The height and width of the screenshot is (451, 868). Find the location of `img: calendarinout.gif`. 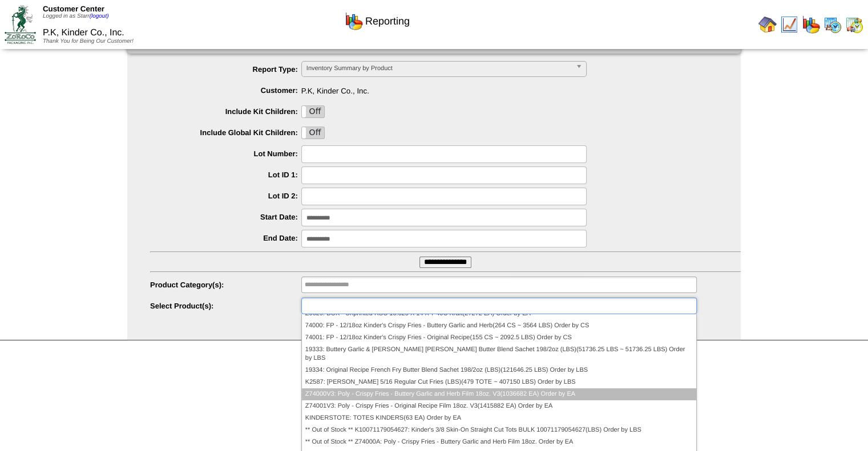

img: calendarinout.gif is located at coordinates (854, 24).